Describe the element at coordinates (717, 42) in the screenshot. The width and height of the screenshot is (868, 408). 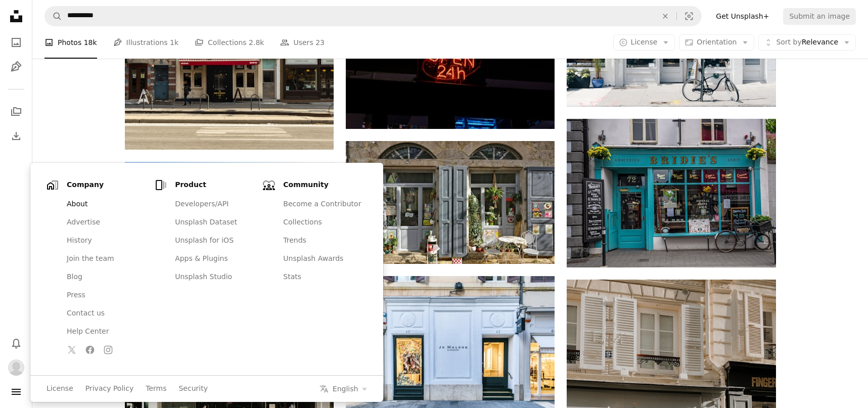
I see `span: Orientation` at that location.